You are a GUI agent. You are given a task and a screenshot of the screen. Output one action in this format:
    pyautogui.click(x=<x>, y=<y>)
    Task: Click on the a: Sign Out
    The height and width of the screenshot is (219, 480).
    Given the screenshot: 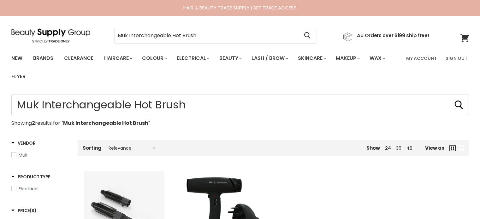 What is the action you would take?
    pyautogui.click(x=456, y=58)
    